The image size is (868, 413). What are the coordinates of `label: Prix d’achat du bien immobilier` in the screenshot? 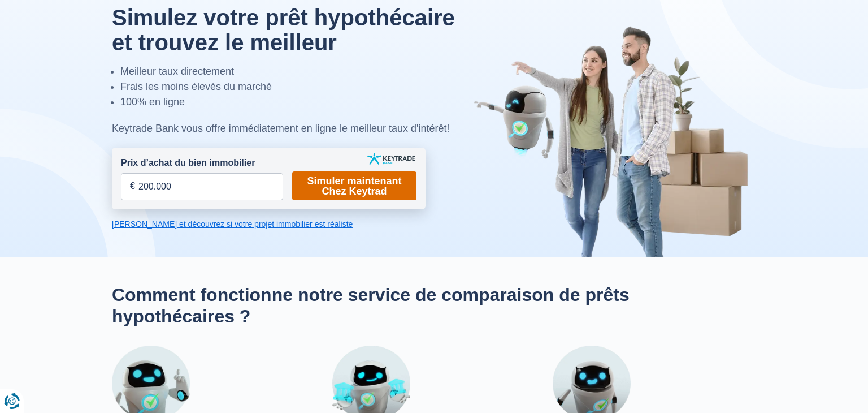 It's located at (188, 163).